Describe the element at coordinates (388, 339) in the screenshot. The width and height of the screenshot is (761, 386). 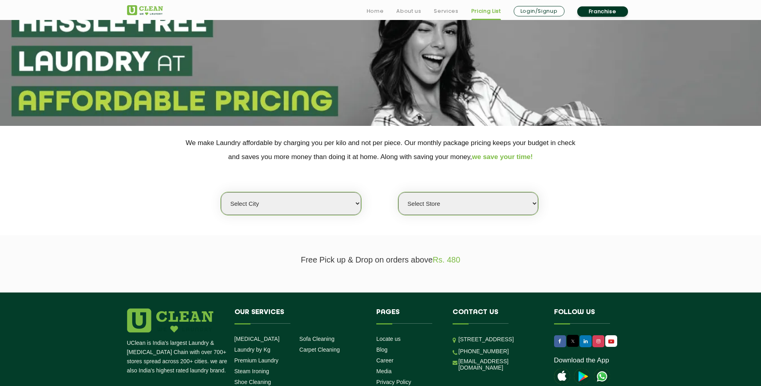
I see `a: Locate us` at that location.